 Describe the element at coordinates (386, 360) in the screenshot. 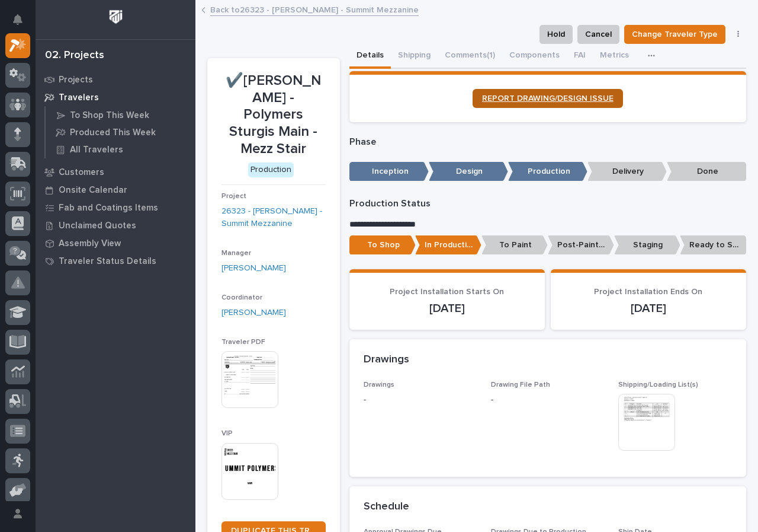

I see `h2: Drawings` at that location.